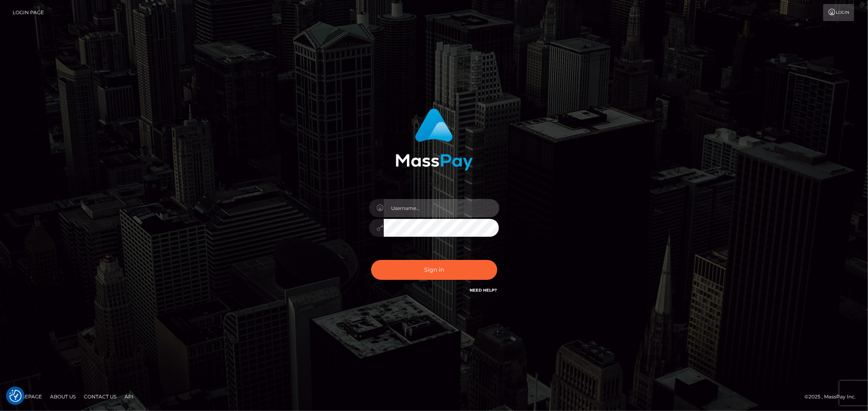  I want to click on img: Revisit consent button, so click(16, 396).